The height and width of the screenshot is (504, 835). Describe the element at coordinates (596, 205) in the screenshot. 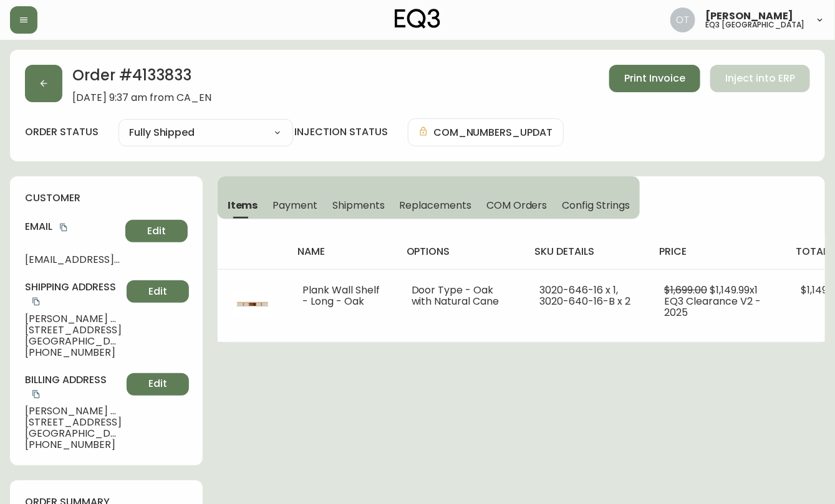

I see `span: Config Strings` at that location.